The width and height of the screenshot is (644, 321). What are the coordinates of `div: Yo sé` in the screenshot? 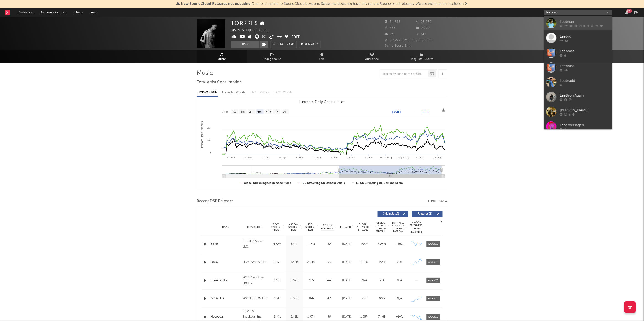 It's located at (225, 244).